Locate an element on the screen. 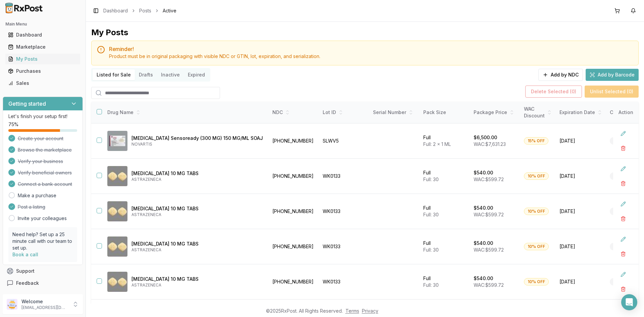  td: SLWV5 is located at coordinates (344, 141).